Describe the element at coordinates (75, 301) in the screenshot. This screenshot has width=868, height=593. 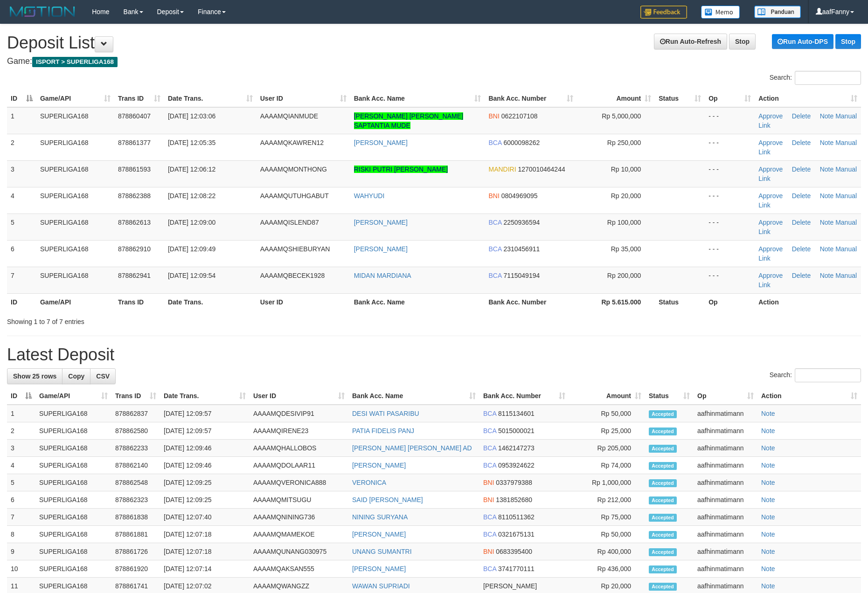
I see `th: Game/API` at that location.